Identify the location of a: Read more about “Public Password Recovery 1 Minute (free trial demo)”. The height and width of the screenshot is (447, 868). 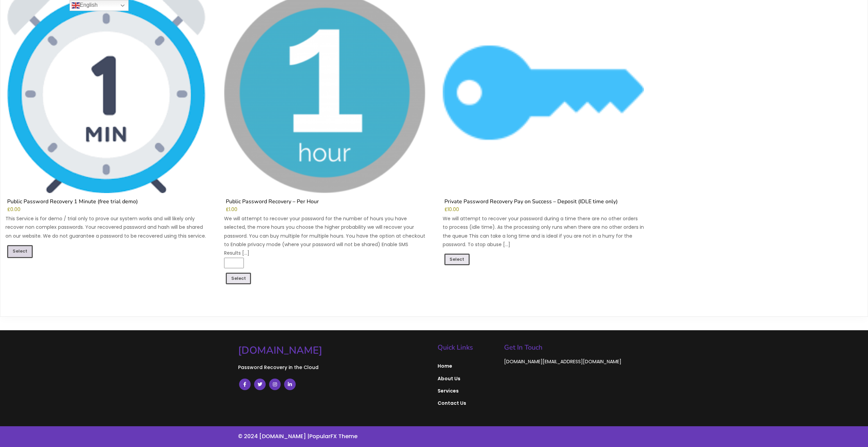
(20, 252).